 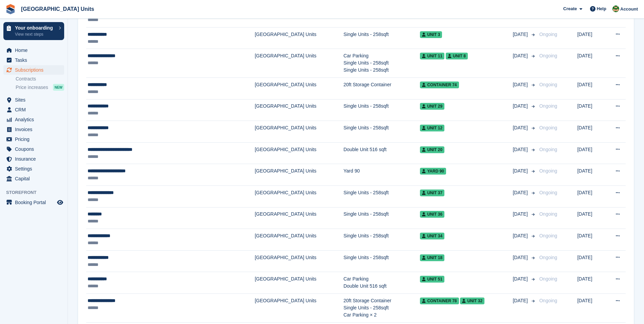 What do you see at coordinates (382, 175) in the screenshot?
I see `td: Yard 90` at bounding box center [382, 175].